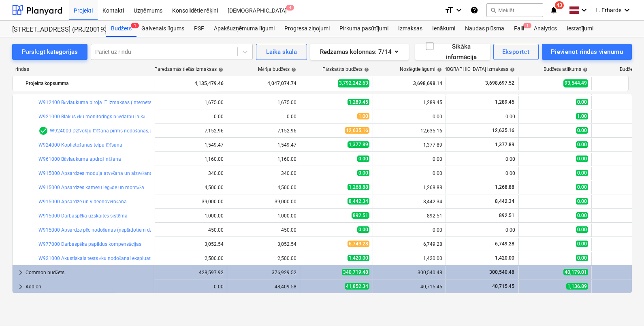 The width and height of the screenshot is (644, 326). Describe the element at coordinates (263, 216) in the screenshot. I see `div: 1,000.00` at that location.